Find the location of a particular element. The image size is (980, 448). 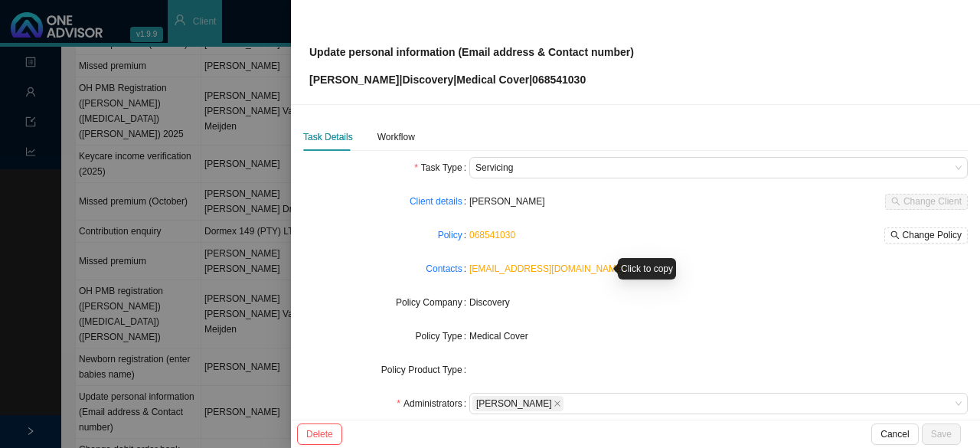

button: Delete is located at coordinates (320, 434).